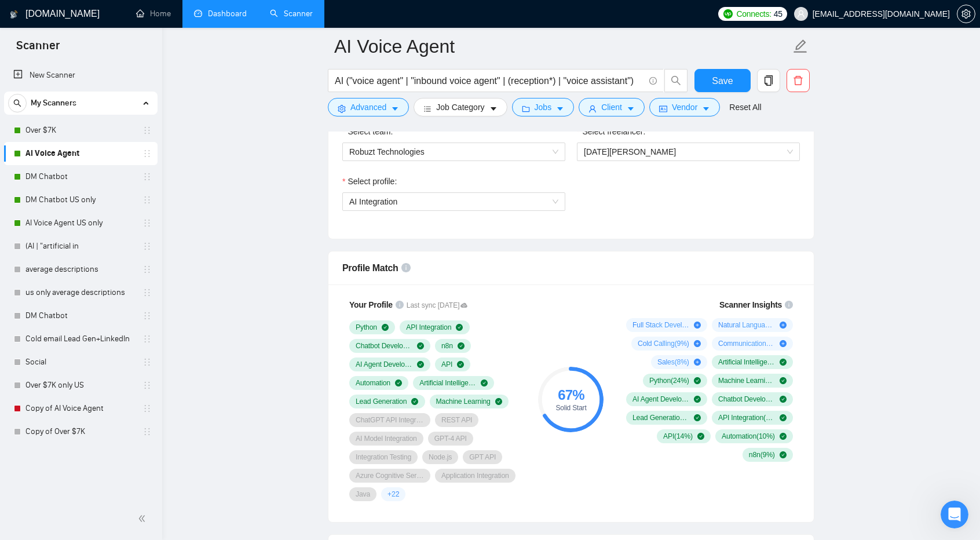 This screenshot has height=540, width=980. I want to click on span: GPT-4 API, so click(451, 438).